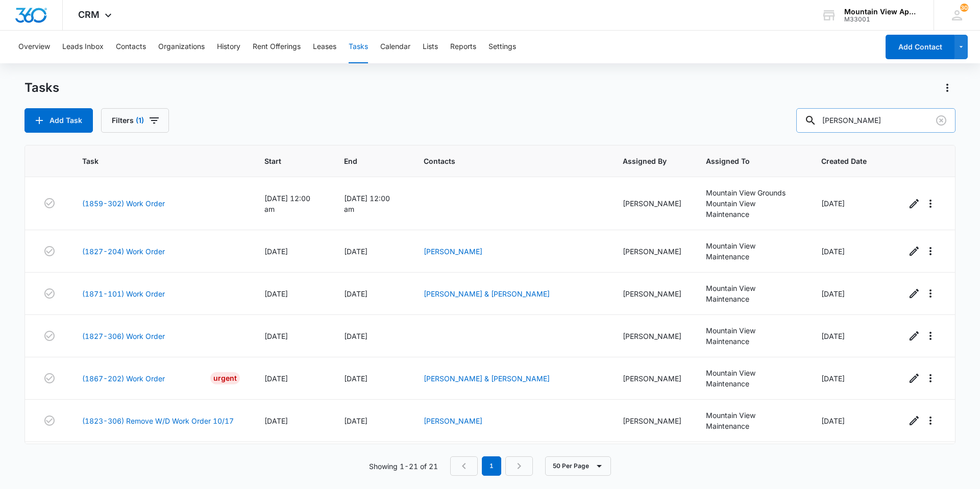 The width and height of the screenshot is (980, 489). What do you see at coordinates (463, 47) in the screenshot?
I see `button: Reports` at bounding box center [463, 47].